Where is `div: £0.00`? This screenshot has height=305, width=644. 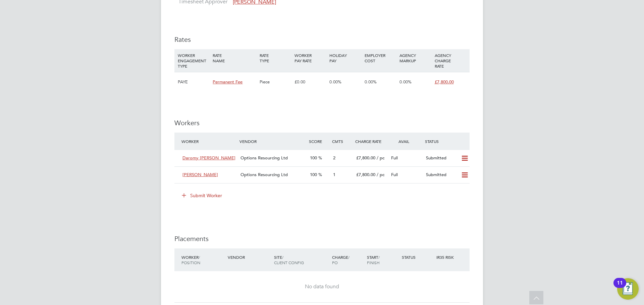
div: £0.00 is located at coordinates (310, 82).